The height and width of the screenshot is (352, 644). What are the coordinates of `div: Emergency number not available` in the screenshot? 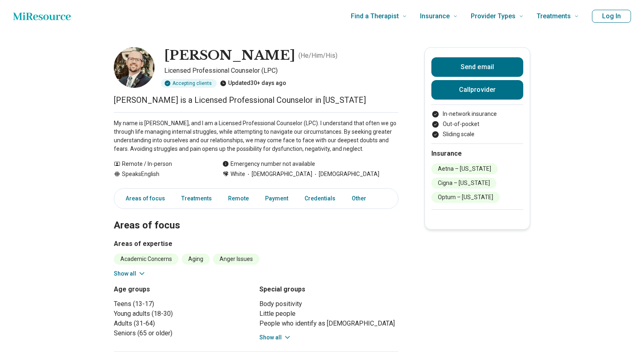 It's located at (269, 164).